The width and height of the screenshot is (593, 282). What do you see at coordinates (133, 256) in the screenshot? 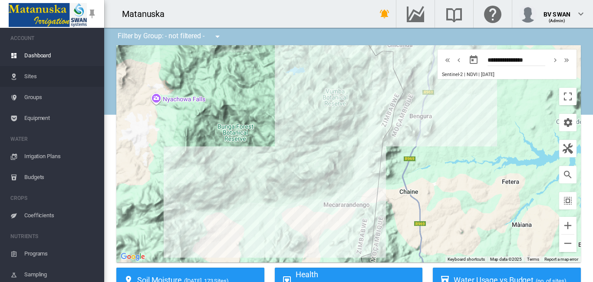
I see `a: Open this area in Google Maps (opens a new window)` at bounding box center [133, 256].